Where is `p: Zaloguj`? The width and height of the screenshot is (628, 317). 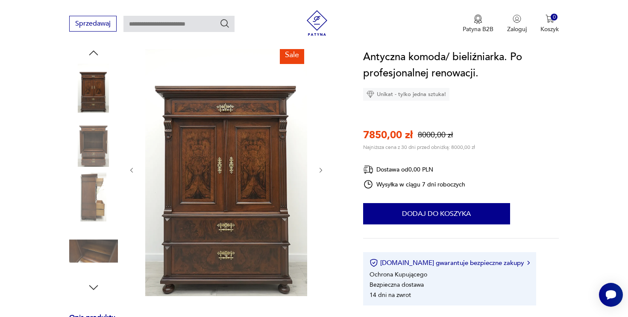
p: Zaloguj is located at coordinates (517, 29).